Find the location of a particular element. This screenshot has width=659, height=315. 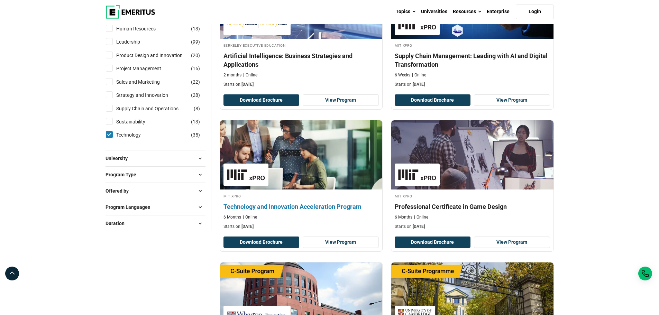

a: Digital Transformation Course by MIT xPRO - November 13, 2025 MIT xPRO MIT xPRO Technology and In... is located at coordinates (301, 177).